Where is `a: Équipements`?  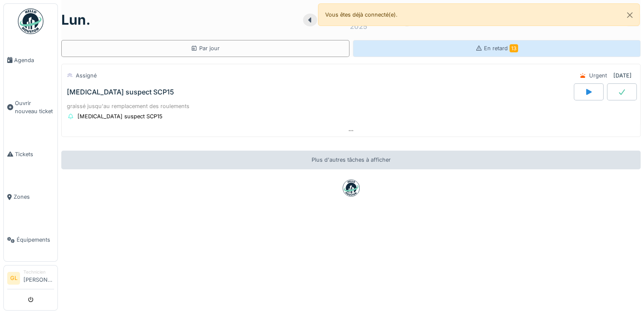 a: Équipements is located at coordinates (31, 239).